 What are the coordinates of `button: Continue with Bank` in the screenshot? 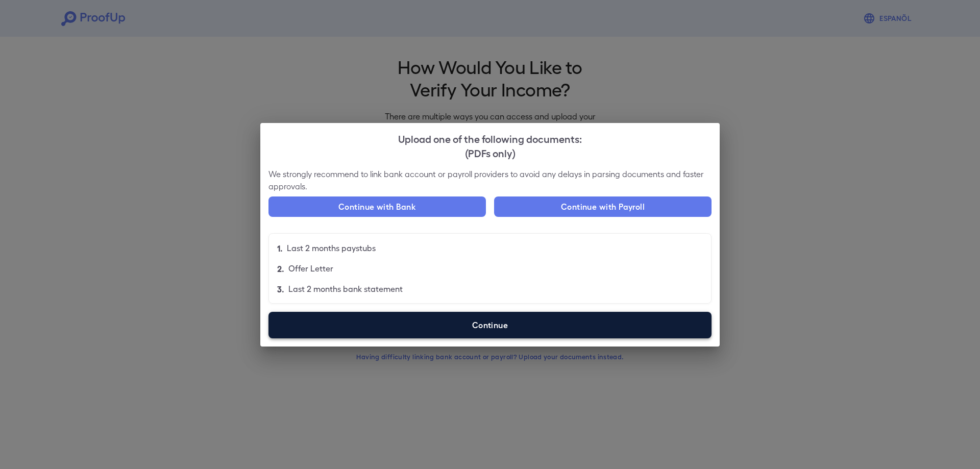 It's located at (377, 206).